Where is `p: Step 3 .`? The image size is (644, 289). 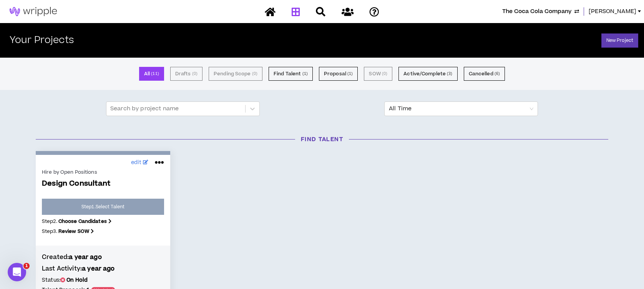 p: Step 3 . is located at coordinates (103, 231).